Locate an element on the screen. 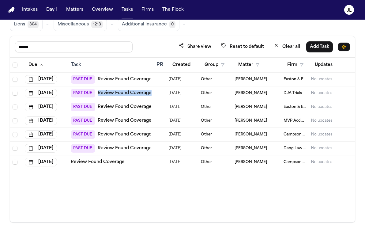  a: Firms is located at coordinates (148, 10).